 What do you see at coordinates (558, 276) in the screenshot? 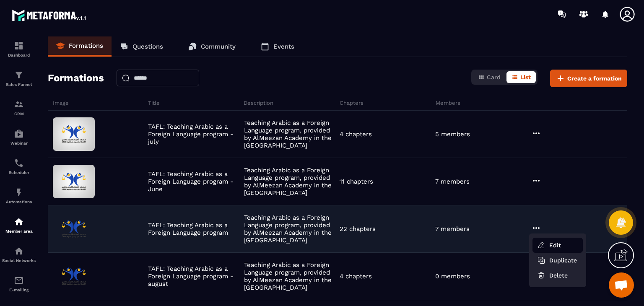
I see `button: Delete` at bounding box center [558, 276].